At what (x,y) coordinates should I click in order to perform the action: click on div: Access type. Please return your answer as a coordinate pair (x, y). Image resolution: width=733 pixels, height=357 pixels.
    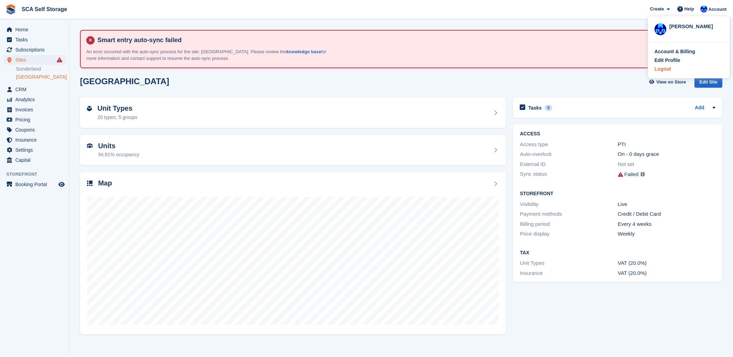
    Looking at the image, I should click on (569, 144).